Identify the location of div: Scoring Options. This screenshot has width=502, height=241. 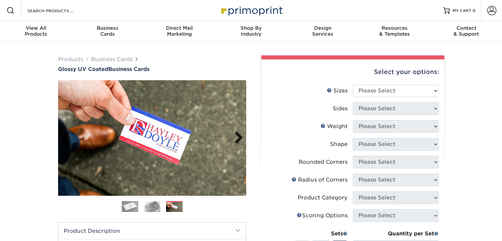
(322, 216).